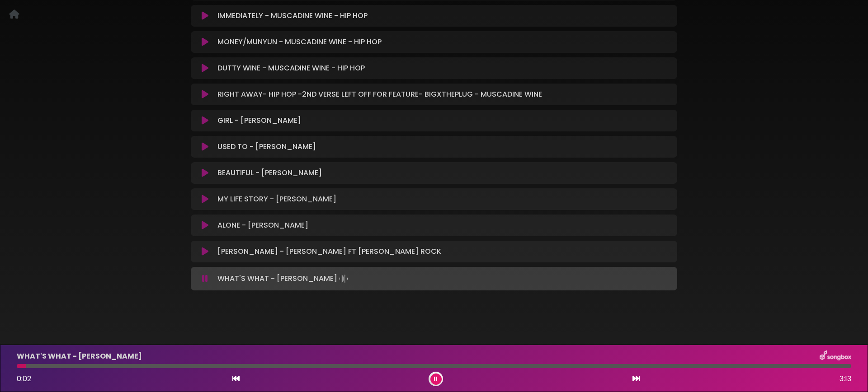  Describe the element at coordinates (299, 42) in the screenshot. I see `p: MONEY/MUNYUN - MUSCADINE WINE - HIP HOP` at that location.